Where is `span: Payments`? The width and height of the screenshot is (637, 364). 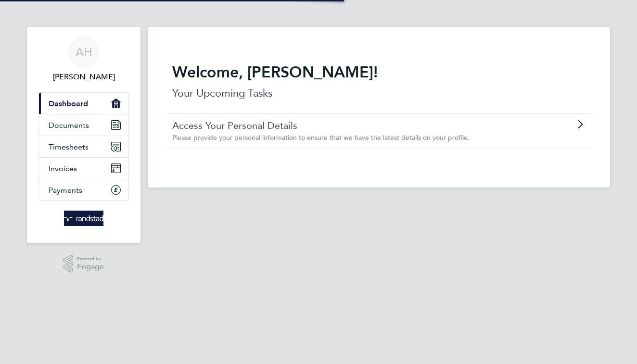
span: Payments is located at coordinates (66, 190).